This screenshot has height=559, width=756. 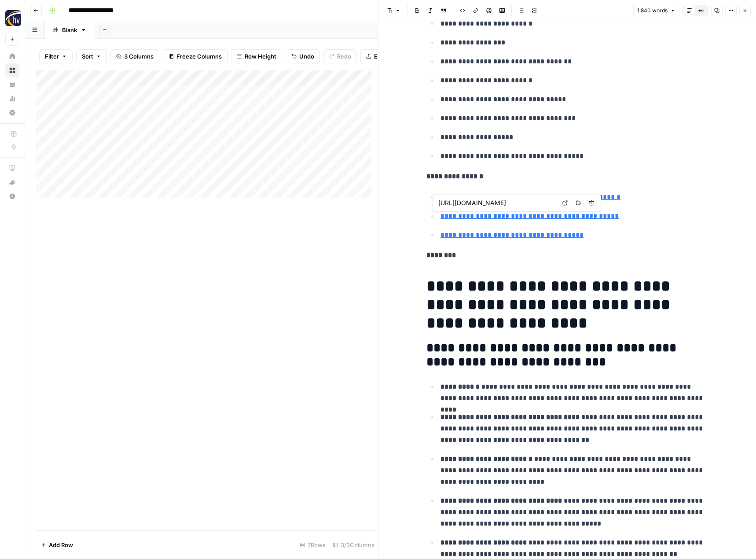 I want to click on button: Export CSV, so click(x=386, y=57).